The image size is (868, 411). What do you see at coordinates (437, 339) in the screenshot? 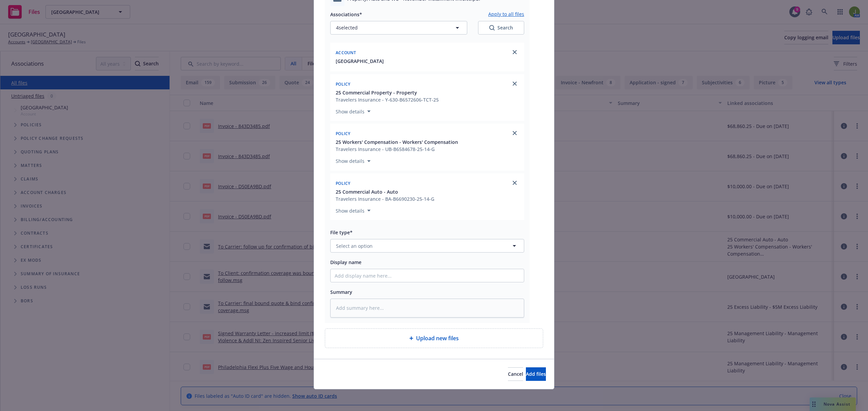
I see `span: Upload new files` at bounding box center [437, 339].